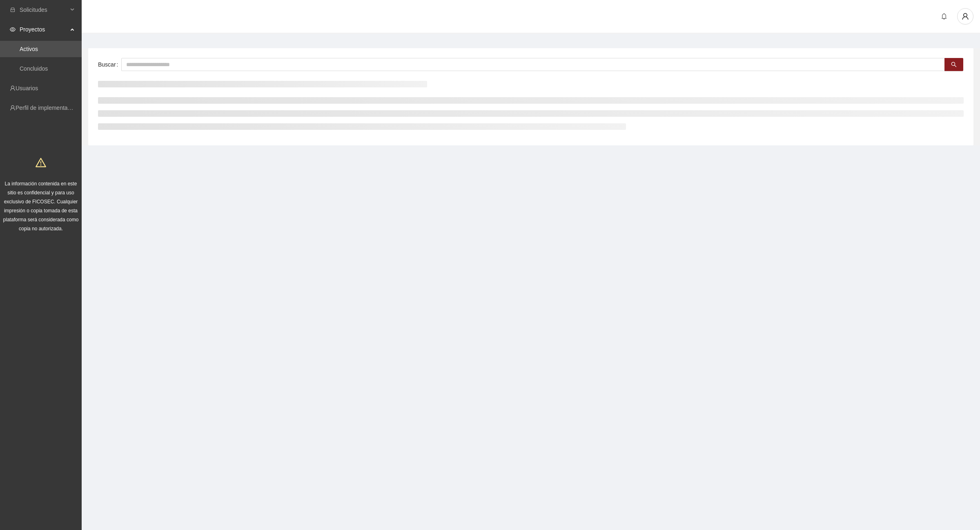  What do you see at coordinates (109, 65) in the screenshot?
I see `label: Buscar` at bounding box center [109, 65].